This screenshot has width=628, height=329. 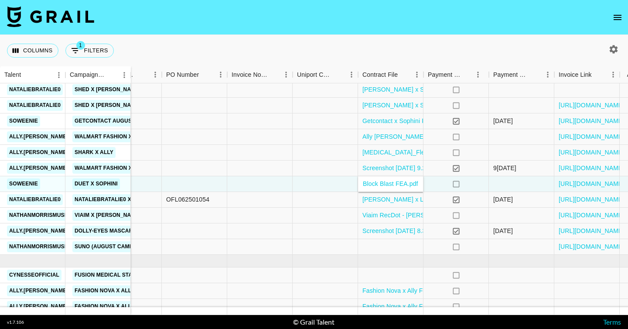 What do you see at coordinates (612, 322) in the screenshot?
I see `a: Terms` at bounding box center [612, 322].